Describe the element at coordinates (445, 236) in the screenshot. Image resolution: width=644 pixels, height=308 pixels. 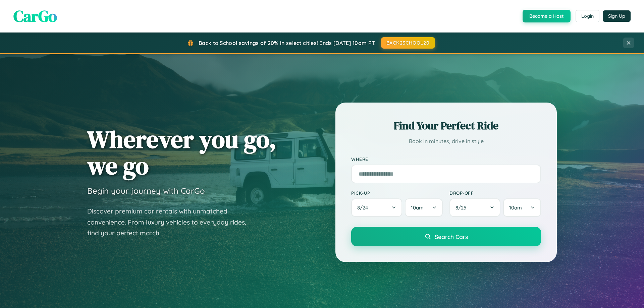
I see `button: Search Cars` at that location.